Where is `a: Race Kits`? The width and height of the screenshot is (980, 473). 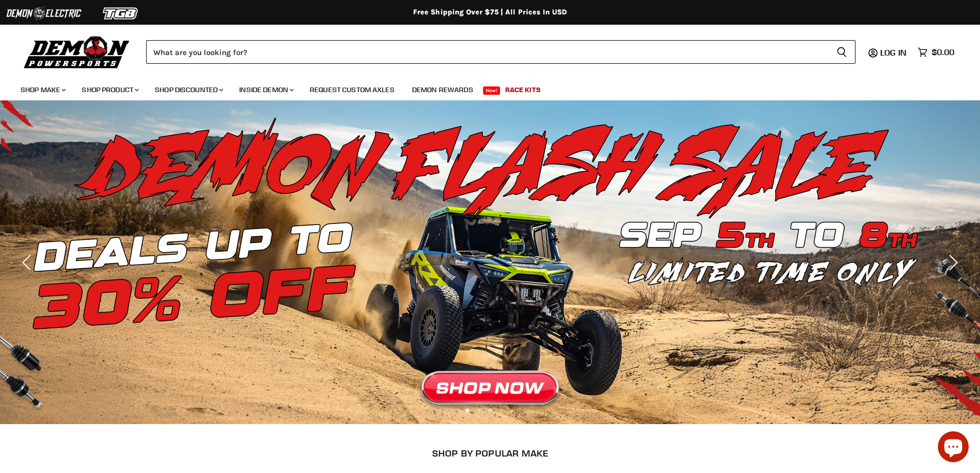 a: Race Kits is located at coordinates (522, 90).